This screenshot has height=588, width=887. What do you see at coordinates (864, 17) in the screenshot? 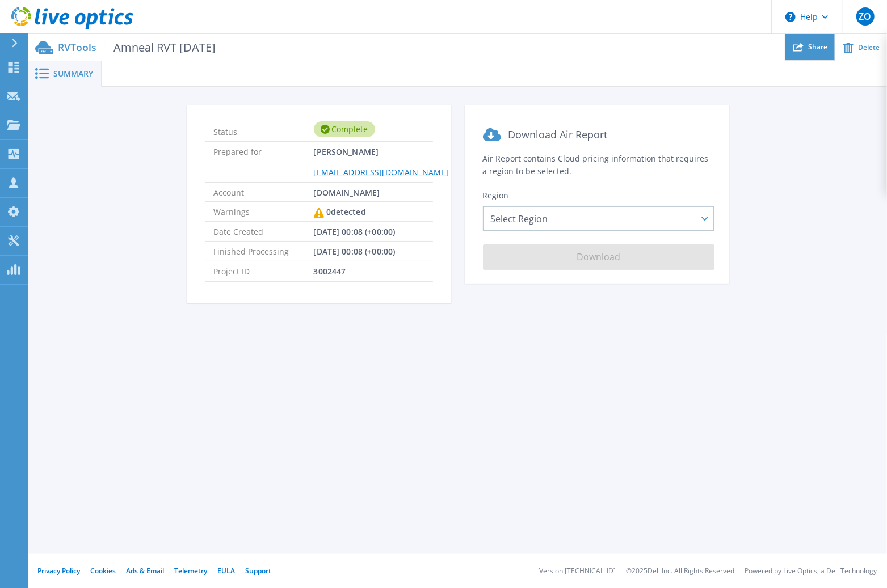
I see `span: ZO` at bounding box center [864, 17].